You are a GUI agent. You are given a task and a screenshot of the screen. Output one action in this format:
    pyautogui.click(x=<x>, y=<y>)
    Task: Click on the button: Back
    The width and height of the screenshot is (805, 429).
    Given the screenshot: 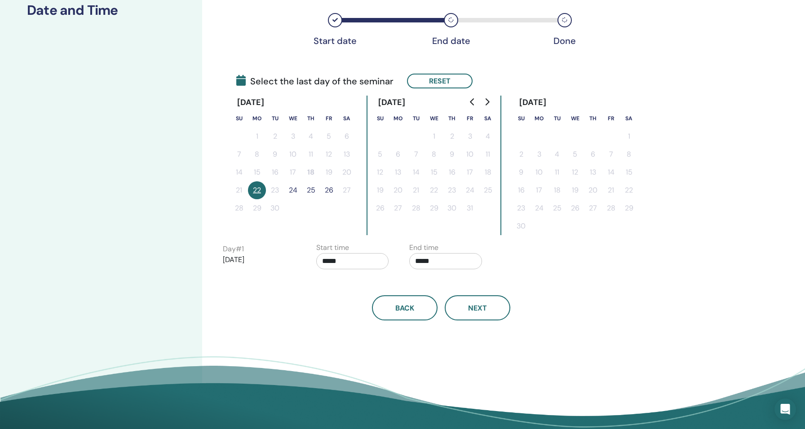 What is the action you would take?
    pyautogui.click(x=405, y=308)
    